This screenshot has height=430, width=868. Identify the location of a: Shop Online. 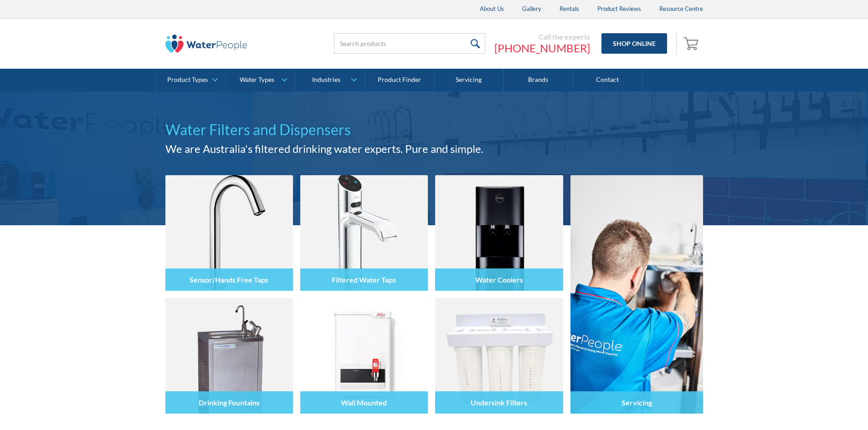
(634, 43).